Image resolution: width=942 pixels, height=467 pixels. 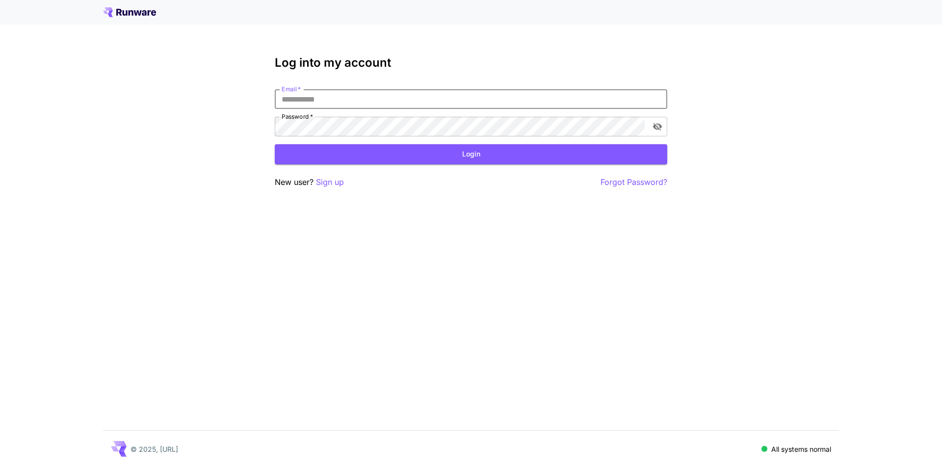 I want to click on button: Login, so click(x=471, y=154).